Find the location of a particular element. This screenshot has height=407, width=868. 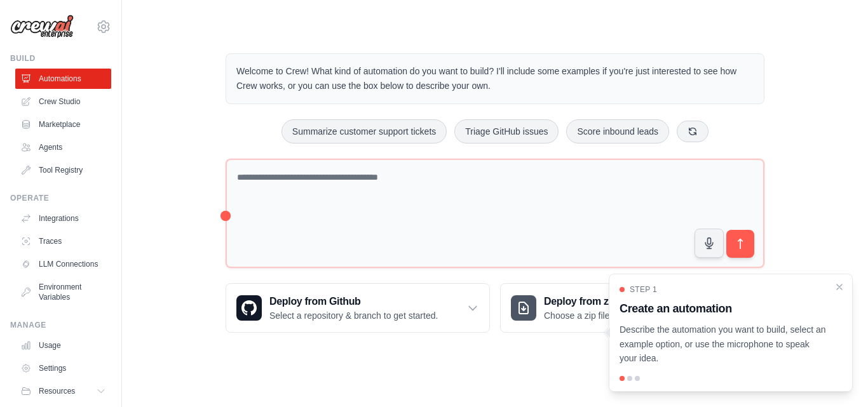

a: Tool Registry is located at coordinates (63, 170).